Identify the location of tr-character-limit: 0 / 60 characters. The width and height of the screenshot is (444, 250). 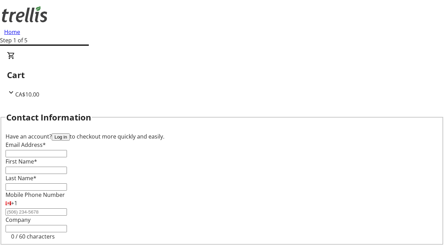
(33, 236).